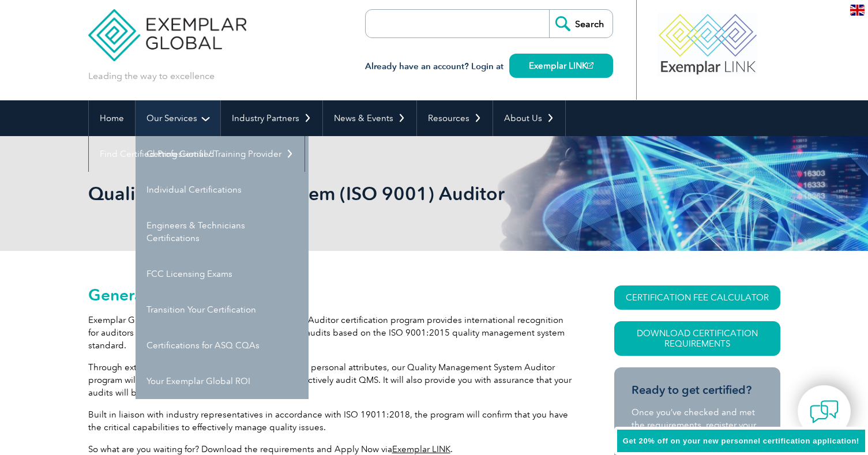  Describe the element at coordinates (222, 381) in the screenshot. I see `a: Your Exemplar Global ROI` at that location.